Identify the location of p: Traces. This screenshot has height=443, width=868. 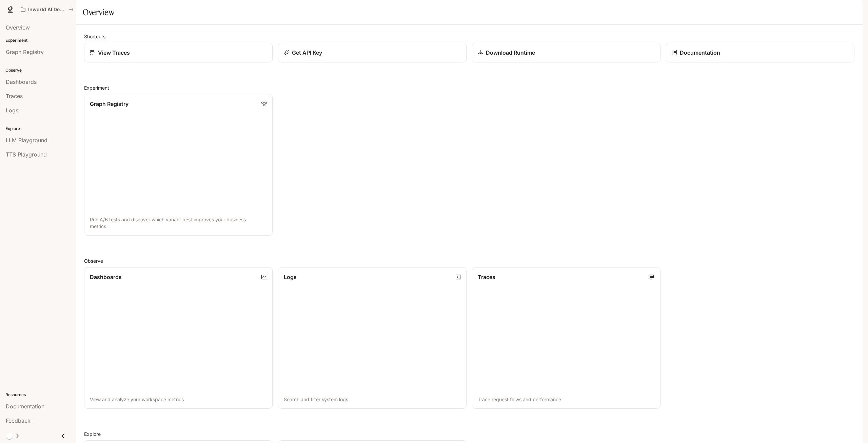
(487, 277).